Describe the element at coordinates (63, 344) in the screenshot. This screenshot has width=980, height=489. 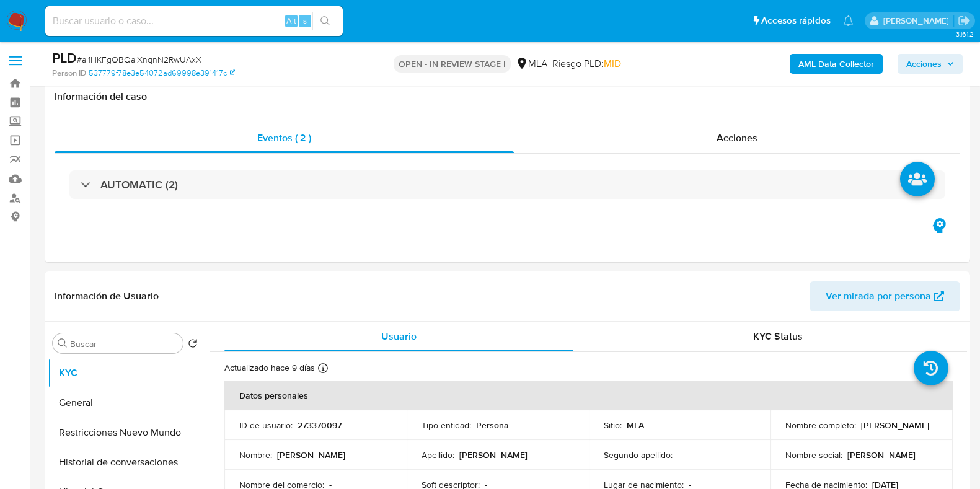
I see `button: Buscar` at that location.